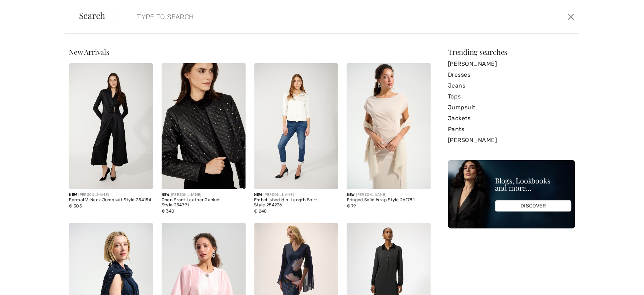  Describe the element at coordinates (23, 8) in the screenshot. I see `span: Help` at that location.